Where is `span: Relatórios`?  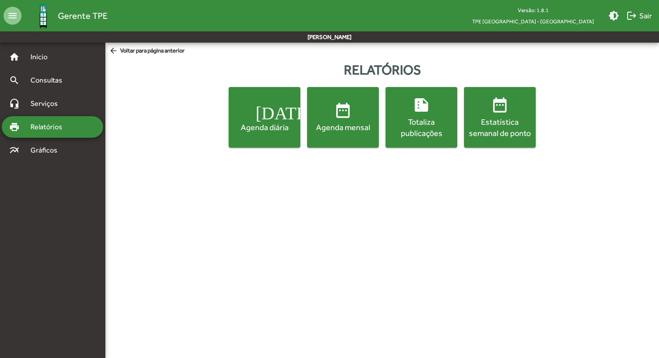
span: Relatórios is located at coordinates (49, 127).